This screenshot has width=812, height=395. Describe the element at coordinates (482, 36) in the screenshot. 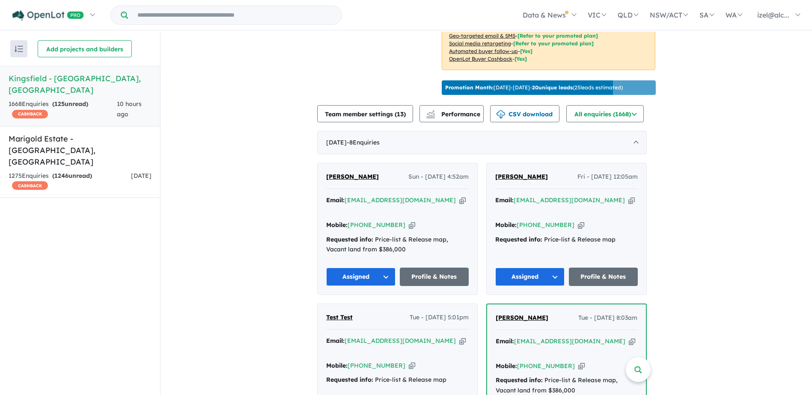

I see `u: Geo-targeted email & SMS` at that location.